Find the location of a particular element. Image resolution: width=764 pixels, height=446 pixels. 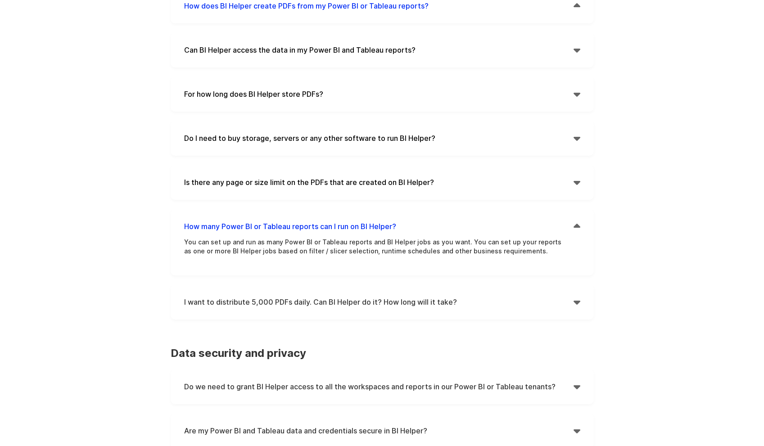

h4: Do we need to grant BI Helper access to all the workspaces and reports in our Power BI or Tableau... is located at coordinates (378, 387).